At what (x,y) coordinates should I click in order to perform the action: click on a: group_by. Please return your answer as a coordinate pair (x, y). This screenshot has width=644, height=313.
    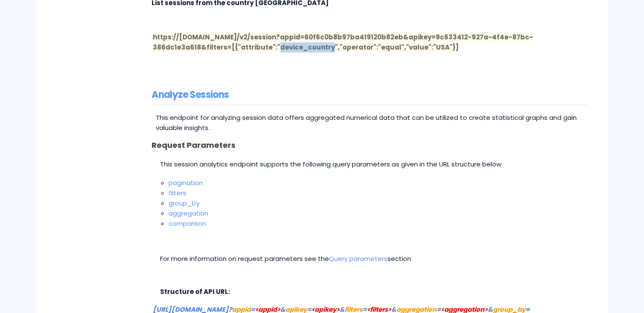
    Looking at the image, I should click on (183, 203).